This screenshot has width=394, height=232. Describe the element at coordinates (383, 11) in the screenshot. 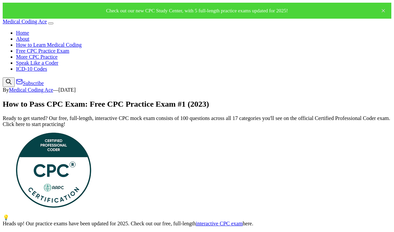

I see `button: close` at that location.